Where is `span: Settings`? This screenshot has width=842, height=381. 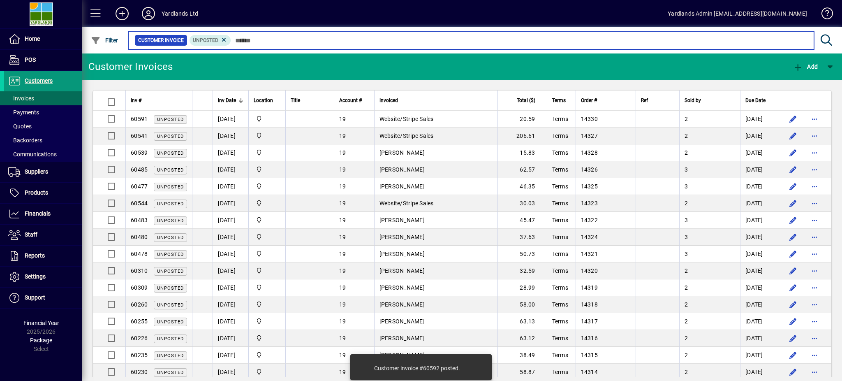
span: Settings is located at coordinates (35, 276).